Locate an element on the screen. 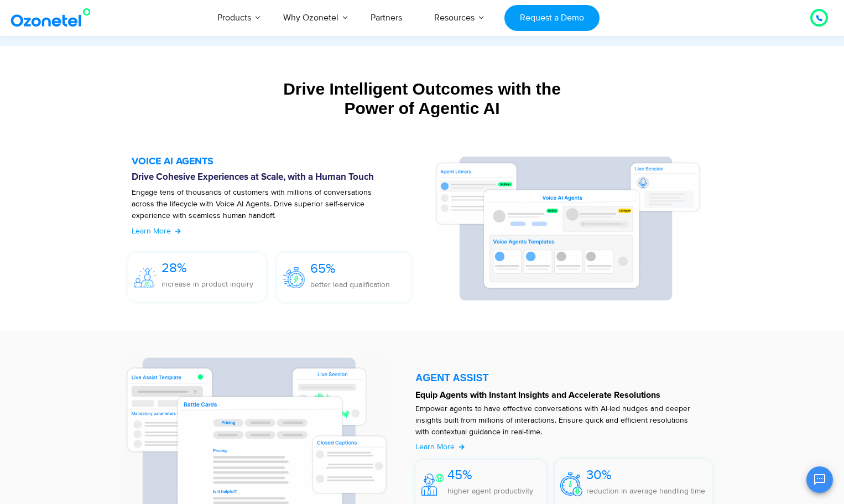 The height and width of the screenshot is (504, 844). p: increase in product inquiry is located at coordinates (207, 283).